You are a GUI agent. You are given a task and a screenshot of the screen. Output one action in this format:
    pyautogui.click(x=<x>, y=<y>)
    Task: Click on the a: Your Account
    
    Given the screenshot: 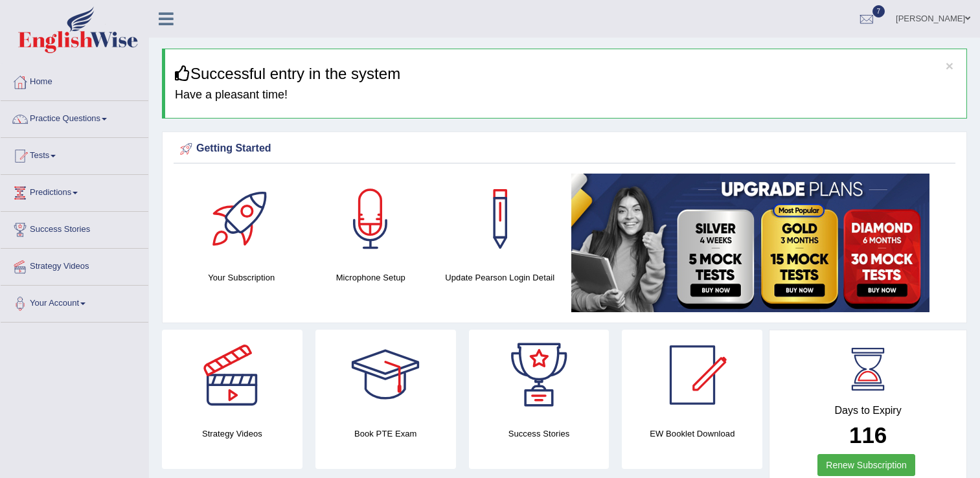 What is the action you would take?
    pyautogui.click(x=75, y=302)
    